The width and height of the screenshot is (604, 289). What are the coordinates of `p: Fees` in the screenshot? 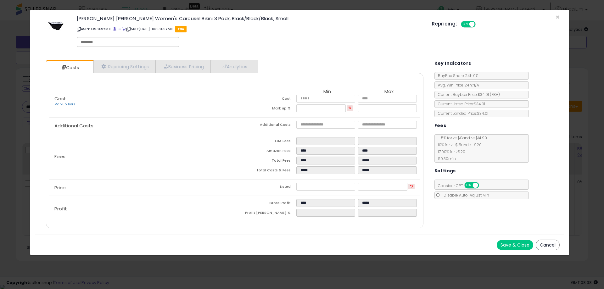 It's located at (142, 157).